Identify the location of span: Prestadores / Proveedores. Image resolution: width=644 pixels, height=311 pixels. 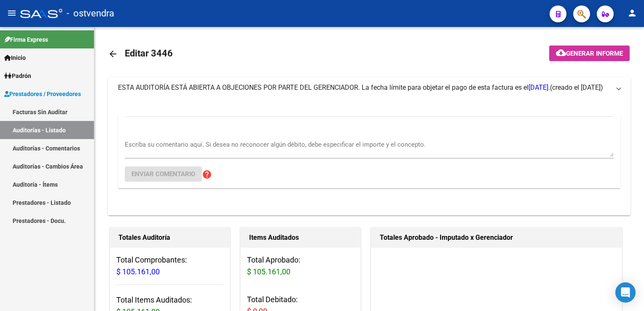
(43, 94).